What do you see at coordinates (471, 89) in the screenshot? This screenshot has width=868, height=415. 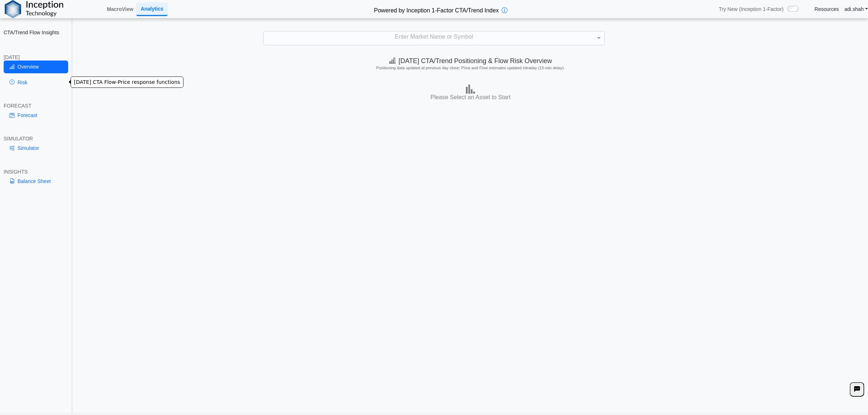 I see `img: bar-chart.png` at bounding box center [471, 89].